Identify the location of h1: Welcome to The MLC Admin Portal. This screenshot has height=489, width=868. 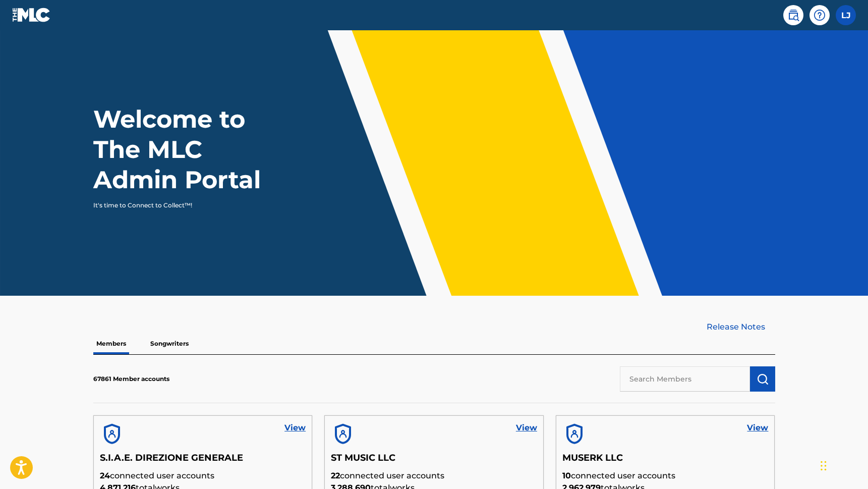
(188, 150).